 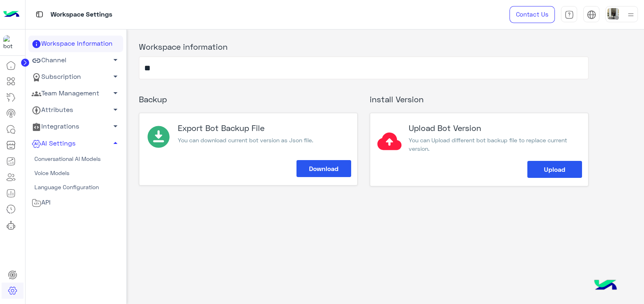 I want to click on img: profile, so click(x=631, y=15).